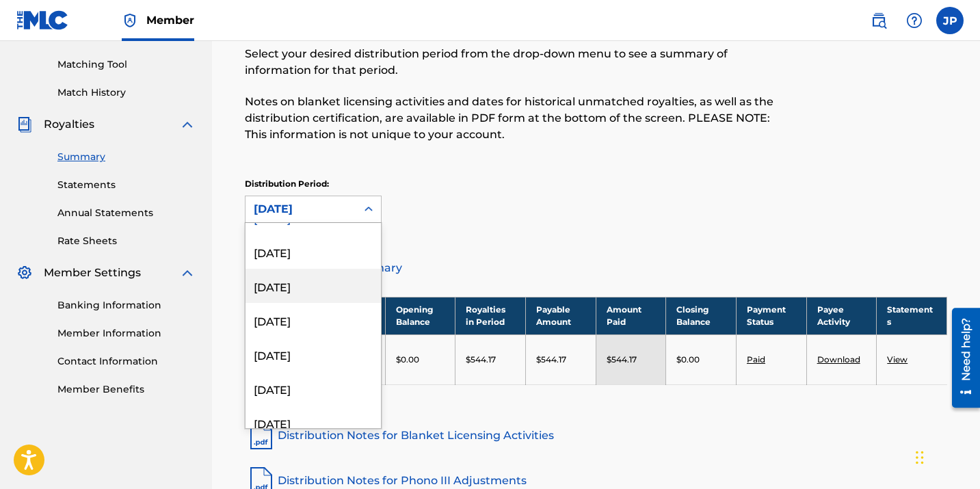 Image resolution: width=980 pixels, height=489 pixels. What do you see at coordinates (126, 333) in the screenshot?
I see `a: Member Information` at bounding box center [126, 333].